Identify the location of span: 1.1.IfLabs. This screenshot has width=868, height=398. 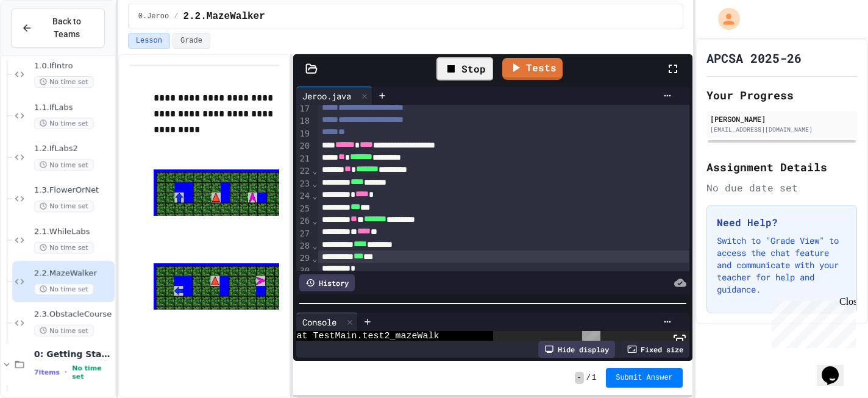
(73, 108).